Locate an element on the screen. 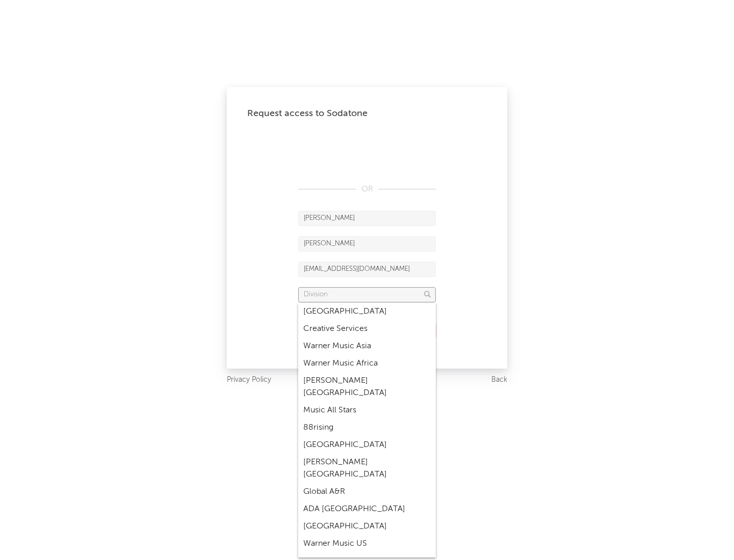 The width and height of the screenshot is (734, 560). div: 88rising is located at coordinates (367, 428).